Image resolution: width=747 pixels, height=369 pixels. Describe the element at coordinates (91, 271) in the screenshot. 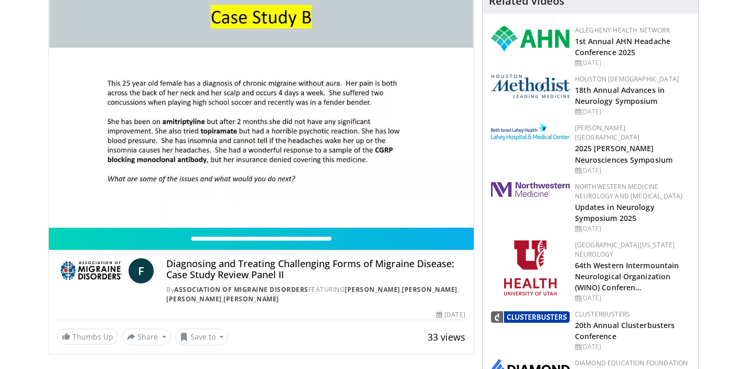

I see `img: Association of Migraine Disorders` at that location.